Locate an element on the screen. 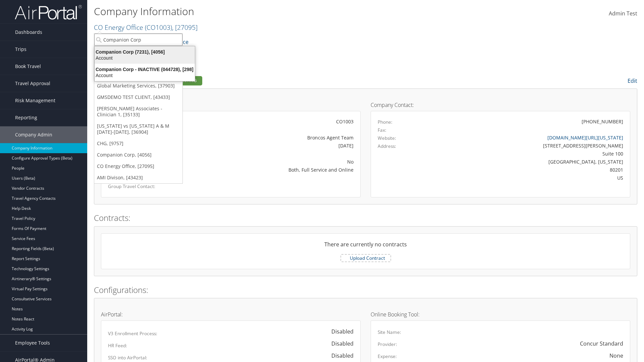  div: No is located at coordinates (273, 162).